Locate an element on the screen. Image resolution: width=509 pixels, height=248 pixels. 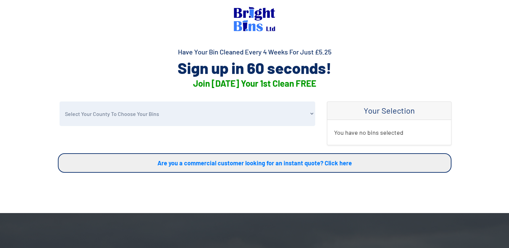
h4: Have Your Bin Cleaned Every 4 Weeks For Just £5.25 is located at coordinates (255, 52).